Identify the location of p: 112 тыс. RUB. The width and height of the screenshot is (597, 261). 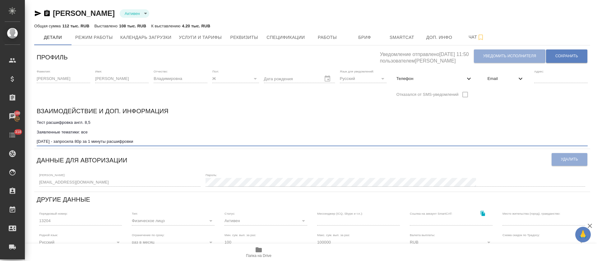
(76, 26).